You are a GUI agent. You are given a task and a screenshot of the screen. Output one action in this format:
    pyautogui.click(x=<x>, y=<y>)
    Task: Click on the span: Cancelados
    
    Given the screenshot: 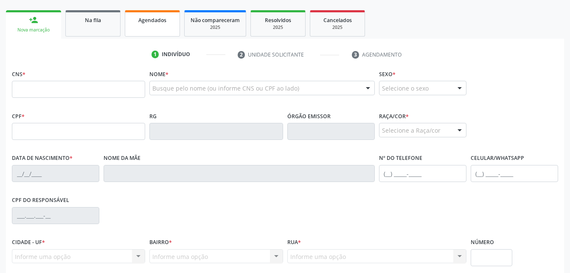 What is the action you would take?
    pyautogui.click(x=337, y=20)
    